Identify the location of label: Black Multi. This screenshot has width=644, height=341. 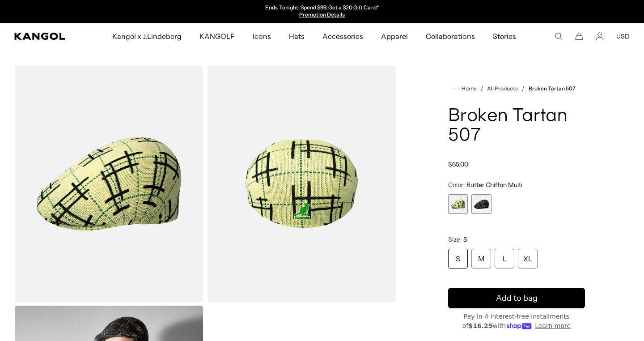
(482, 204).